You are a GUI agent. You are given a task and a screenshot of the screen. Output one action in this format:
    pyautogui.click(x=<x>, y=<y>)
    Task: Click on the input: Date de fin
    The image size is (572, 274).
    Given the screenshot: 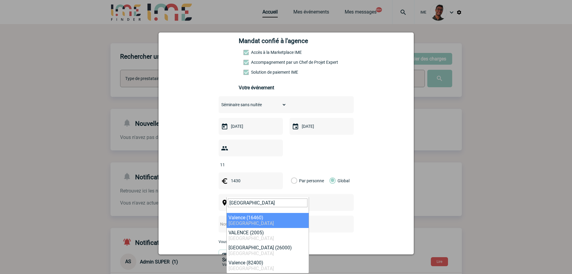 What is the action you would take?
    pyautogui.click(x=321, y=126)
    